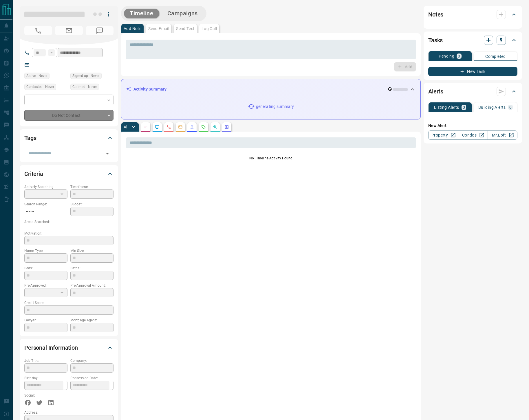 This screenshot has width=529, height=420. Describe the element at coordinates (192, 127) in the screenshot. I see `svg: Listing Alerts` at that location.